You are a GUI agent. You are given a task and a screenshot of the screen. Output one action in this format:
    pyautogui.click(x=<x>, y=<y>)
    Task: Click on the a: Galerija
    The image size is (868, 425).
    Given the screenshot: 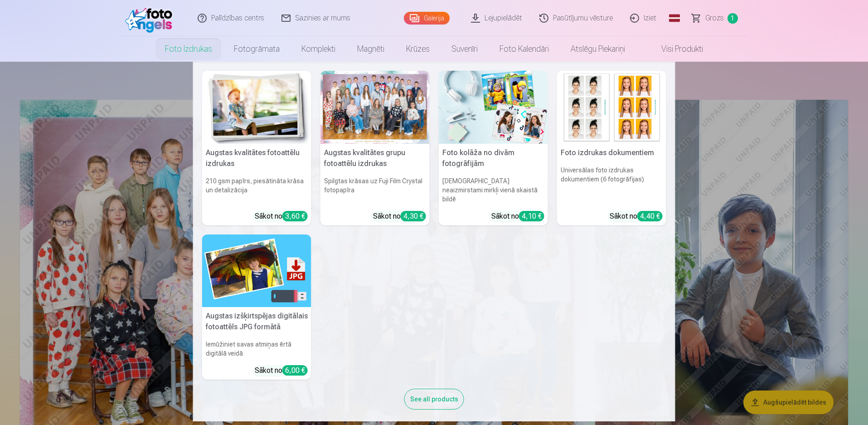 What is the action you would take?
    pyautogui.click(x=427, y=18)
    